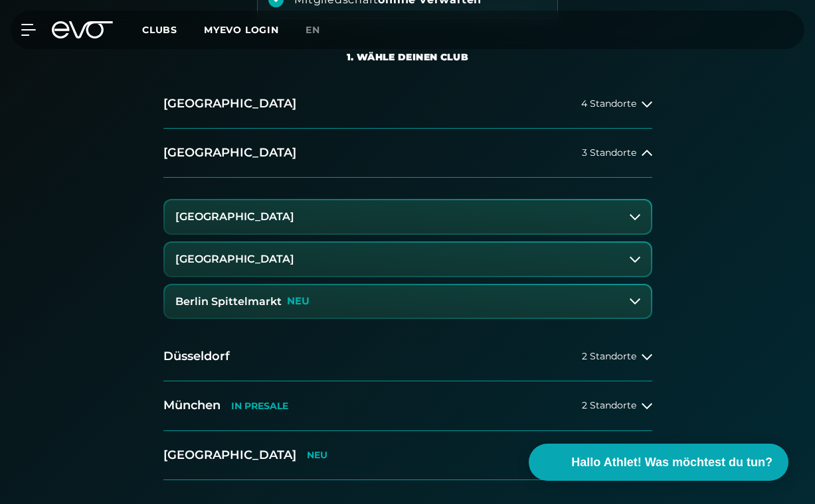 The image size is (815, 504). Describe the element at coordinates (658, 462) in the screenshot. I see `button: Hallo Athlet! Was möchtest du tun?` at that location.